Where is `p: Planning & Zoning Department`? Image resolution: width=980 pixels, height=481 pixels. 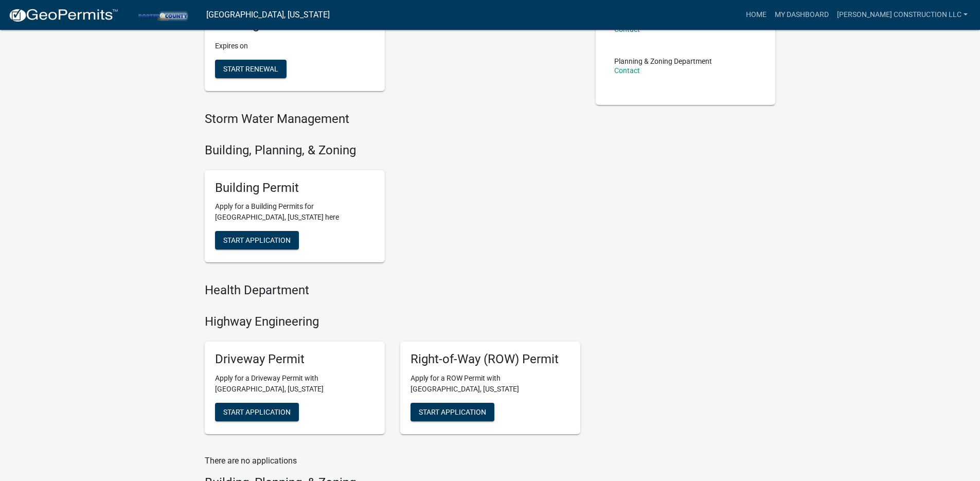
p: Planning & Zoning Department is located at coordinates (663, 61).